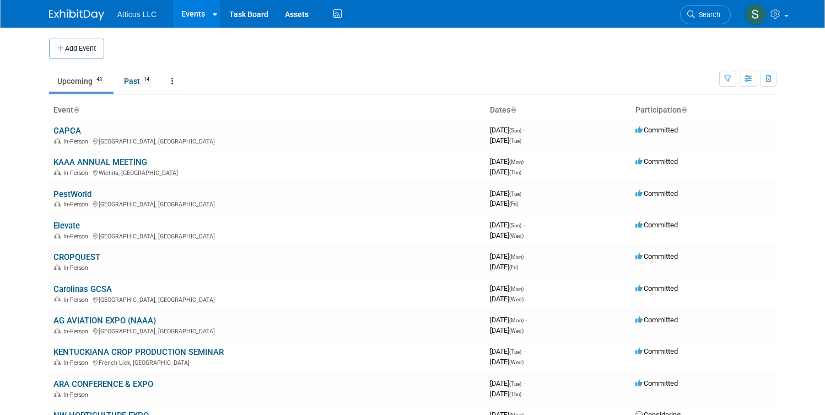  I want to click on a: Past14, so click(138, 81).